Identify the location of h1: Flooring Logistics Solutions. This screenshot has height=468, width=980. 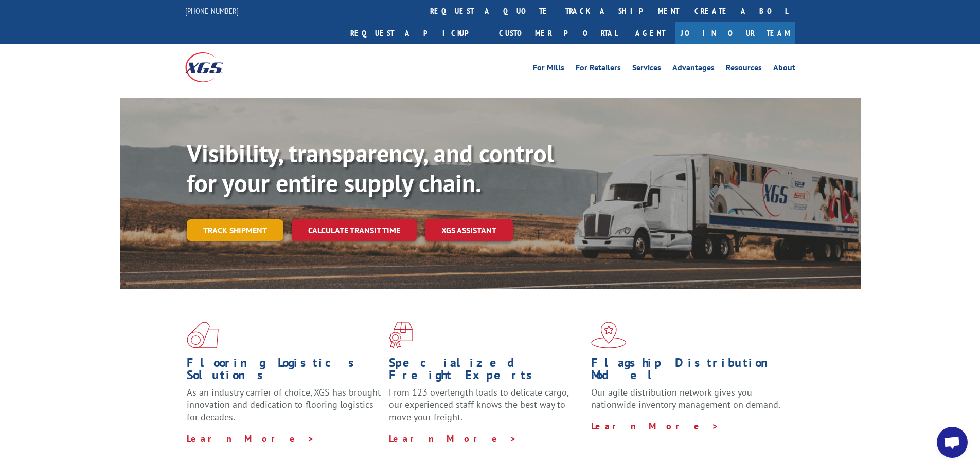
(284, 372).